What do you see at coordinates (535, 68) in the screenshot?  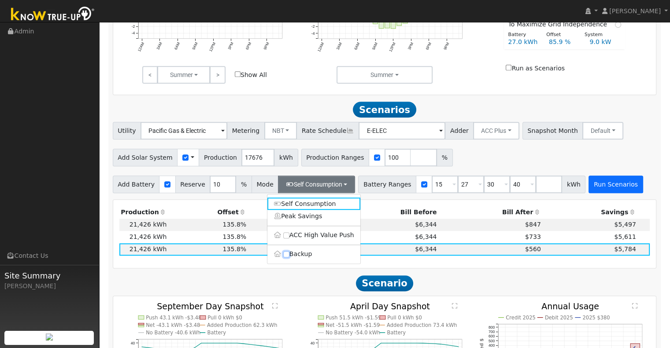 I see `label: Run as Scenarios` at bounding box center [535, 68].